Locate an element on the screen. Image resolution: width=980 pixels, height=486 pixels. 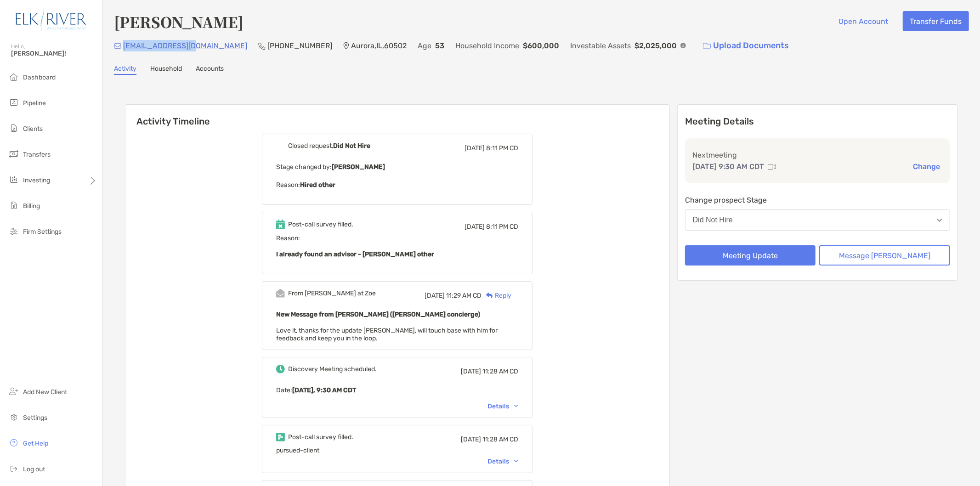
p: Stage changed by: is located at coordinates (397, 166).